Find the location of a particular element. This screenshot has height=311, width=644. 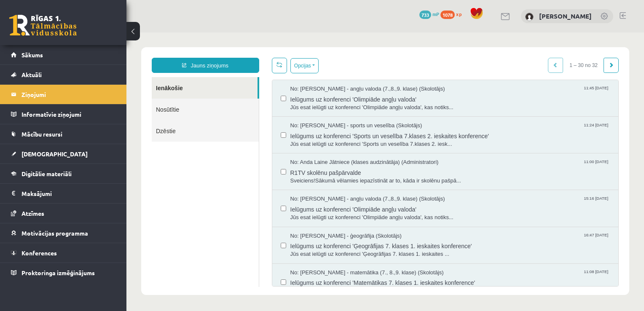

a: 733 mP is located at coordinates (429, 14).